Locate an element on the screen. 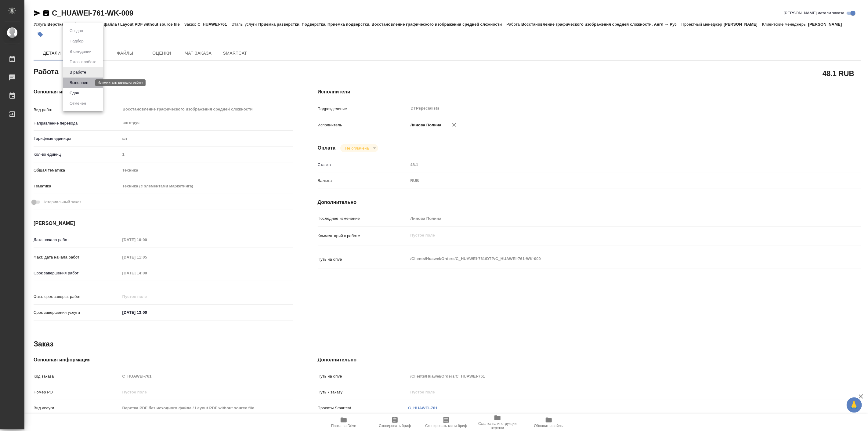 The image size is (868, 431). button: Сдан is located at coordinates (74, 93).